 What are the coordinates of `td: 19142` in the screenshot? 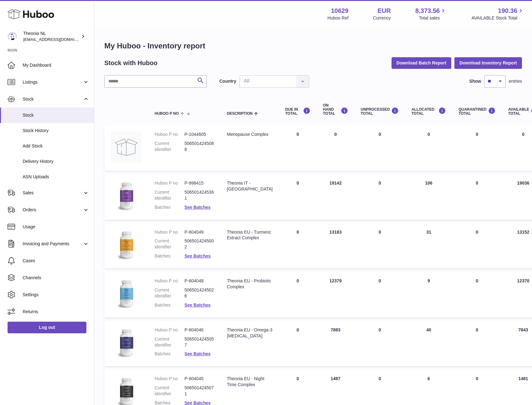 It's located at (336, 197).